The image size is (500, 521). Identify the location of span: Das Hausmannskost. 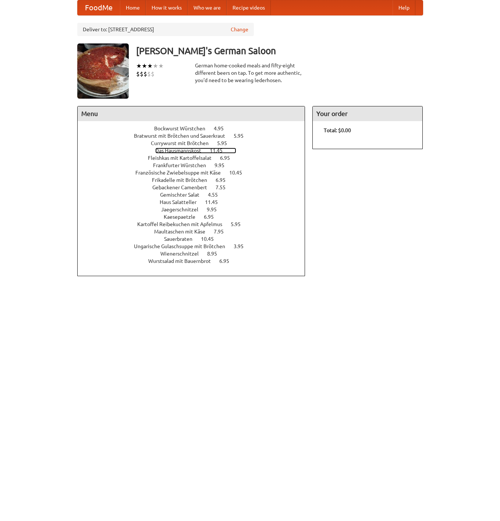
(182, 151).